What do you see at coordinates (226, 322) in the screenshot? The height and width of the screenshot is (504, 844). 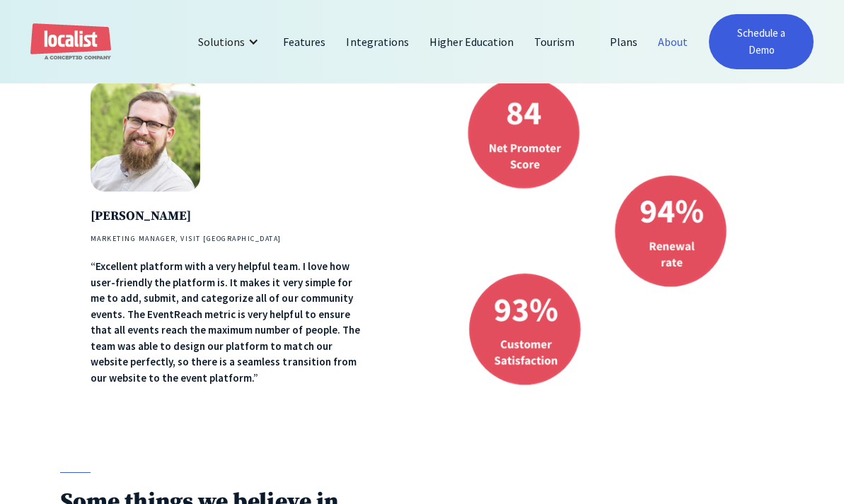 I see `div: “Excellent platform with a very helpful team. I love how user-friendly the platform is. It makes ...` at bounding box center [226, 322].